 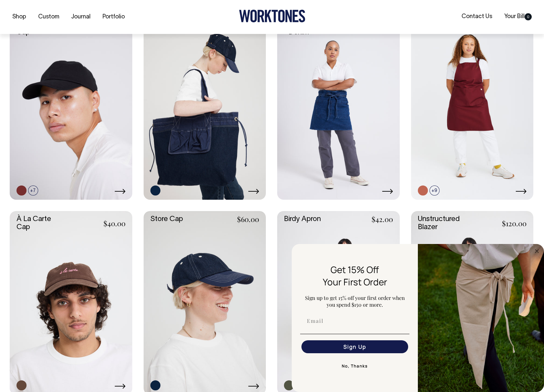 What do you see at coordinates (528, 17) in the screenshot?
I see `span: 0` at bounding box center [528, 17].